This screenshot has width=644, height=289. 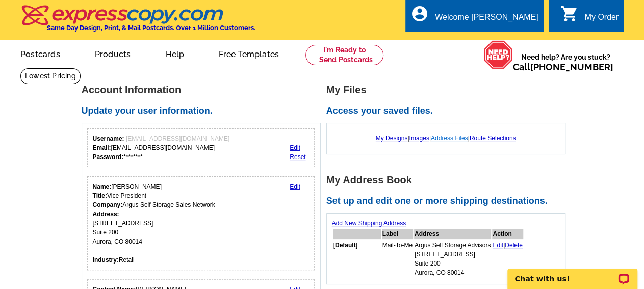 I want to click on a: Reset, so click(x=297, y=157).